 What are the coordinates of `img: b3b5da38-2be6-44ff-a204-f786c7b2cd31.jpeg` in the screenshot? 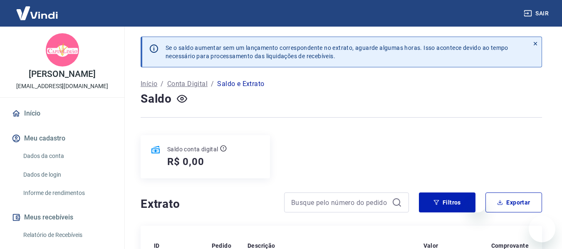 It's located at (62, 50).